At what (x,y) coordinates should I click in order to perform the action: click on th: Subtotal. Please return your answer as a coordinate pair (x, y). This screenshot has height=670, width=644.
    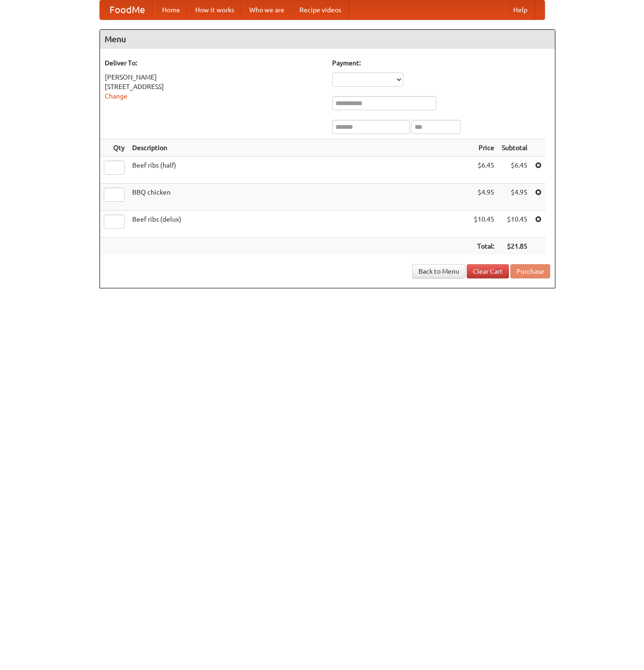
    Looking at the image, I should click on (514, 148).